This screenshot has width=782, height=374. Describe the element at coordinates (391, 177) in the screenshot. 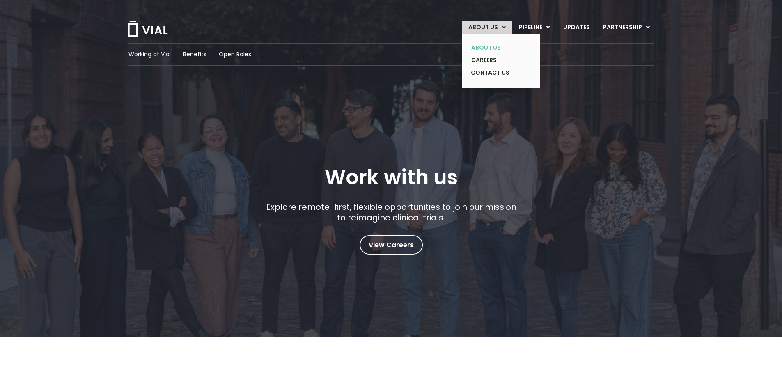

I see `h1: Work with us` at that location.